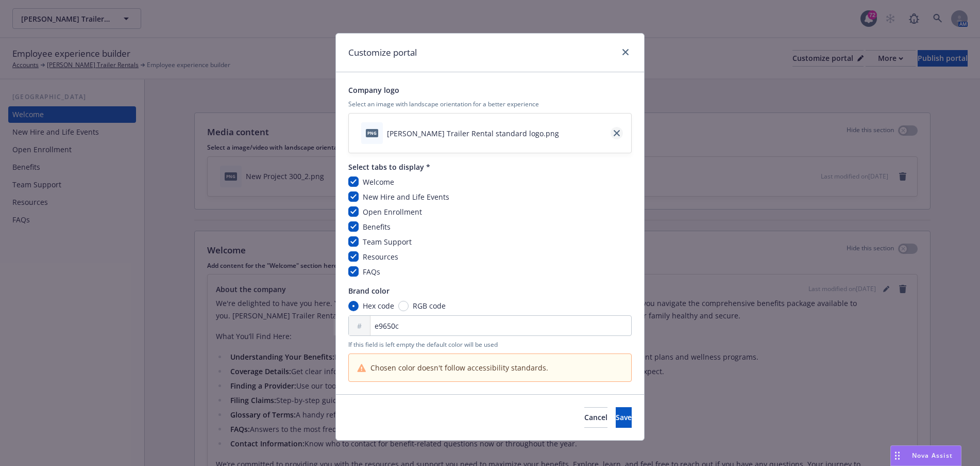 This screenshot has height=466, width=980. I want to click on span: Save, so click(624, 417).